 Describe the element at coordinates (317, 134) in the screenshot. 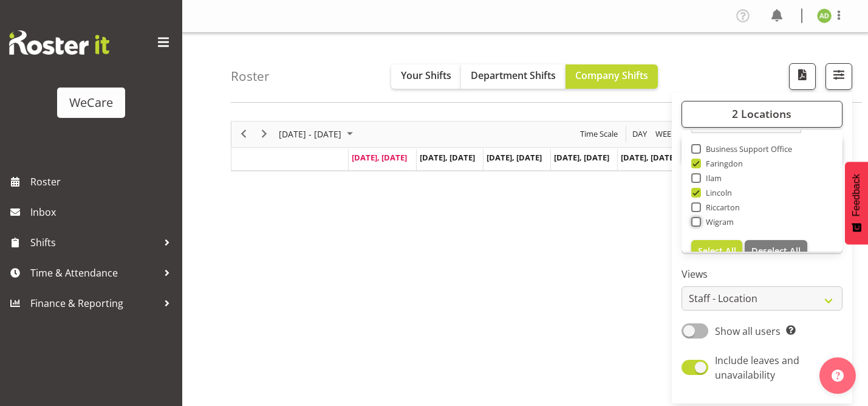

I see `div: October 06 - 12, 2025` at that location.